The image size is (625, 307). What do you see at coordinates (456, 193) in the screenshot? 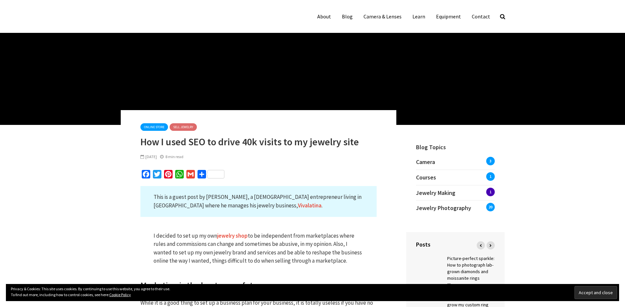
I see `a: Jewelry Making1` at bounding box center [456, 193].